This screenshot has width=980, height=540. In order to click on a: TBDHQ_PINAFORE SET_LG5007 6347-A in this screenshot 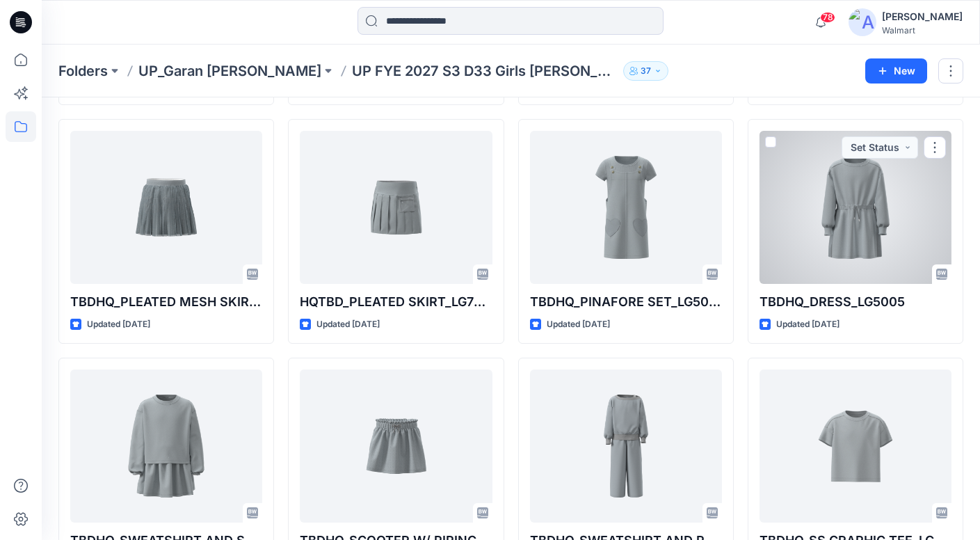, I will do `click(626, 208)`.